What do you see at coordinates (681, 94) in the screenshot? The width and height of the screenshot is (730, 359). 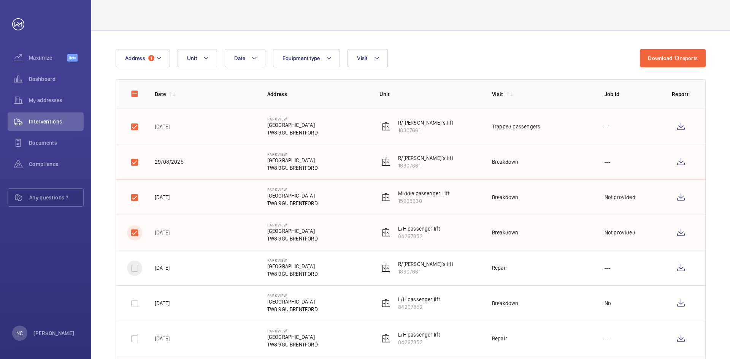 I see `p: Report` at bounding box center [681, 94].